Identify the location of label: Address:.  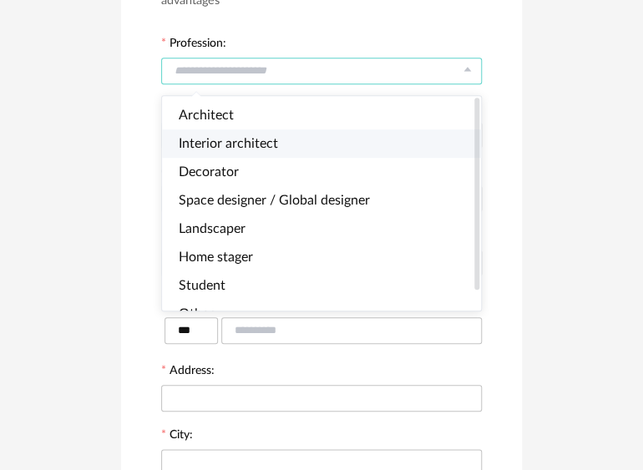
(188, 372).